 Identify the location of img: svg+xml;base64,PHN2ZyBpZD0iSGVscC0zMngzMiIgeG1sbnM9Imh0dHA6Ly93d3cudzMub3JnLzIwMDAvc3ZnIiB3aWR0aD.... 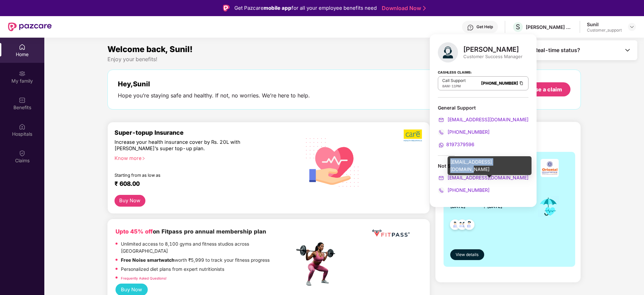
(470, 27).